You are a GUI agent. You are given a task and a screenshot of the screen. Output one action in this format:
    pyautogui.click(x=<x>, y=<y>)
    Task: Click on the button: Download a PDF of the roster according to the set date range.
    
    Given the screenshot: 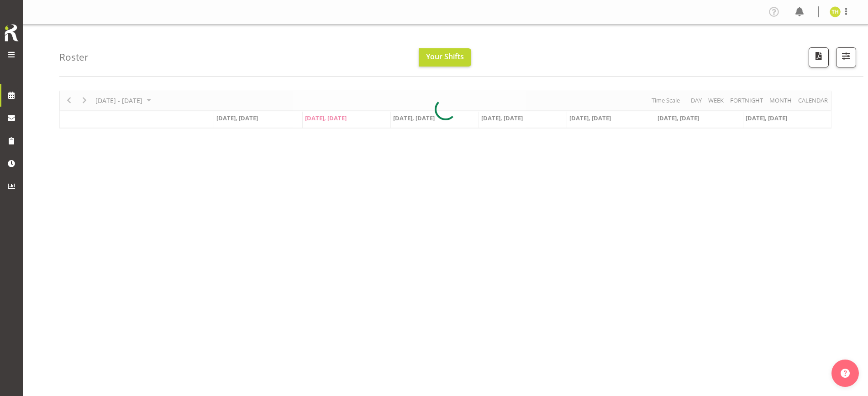 What is the action you would take?
    pyautogui.click(x=818, y=58)
    